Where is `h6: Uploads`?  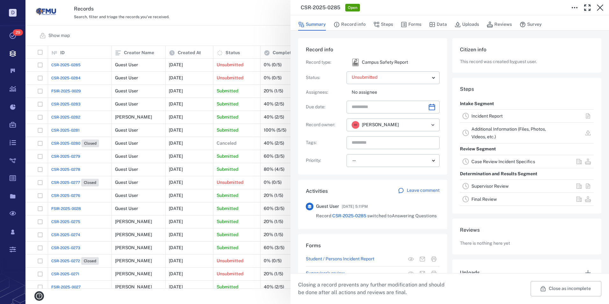
h6: Uploads is located at coordinates (470, 273).